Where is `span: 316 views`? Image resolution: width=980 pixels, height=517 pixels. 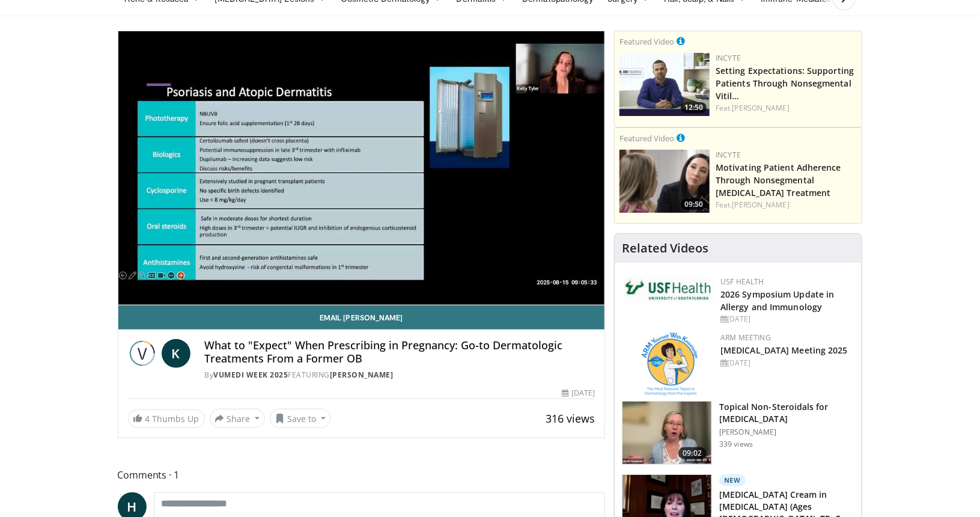
span: 316 views is located at coordinates (570, 418).